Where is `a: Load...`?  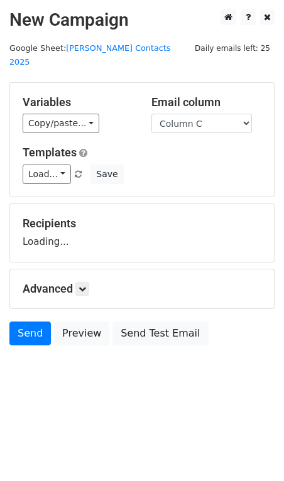 a: Load... is located at coordinates (46, 174).